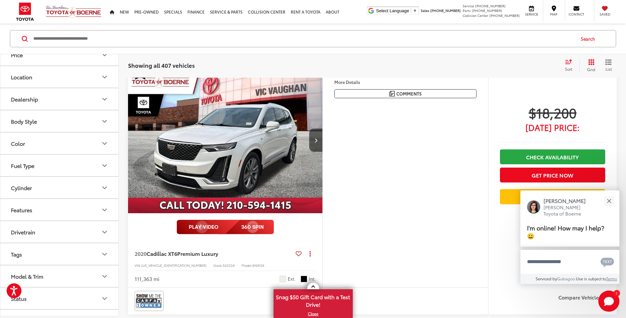 This screenshot has height=318, width=626. I want to click on span: Ext., so click(292, 278).